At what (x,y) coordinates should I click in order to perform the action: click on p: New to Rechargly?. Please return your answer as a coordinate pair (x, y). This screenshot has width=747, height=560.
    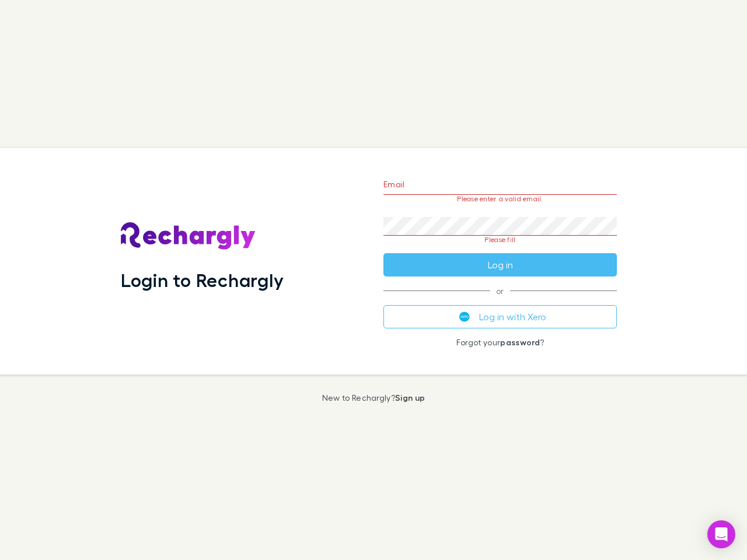
    Looking at the image, I should click on (374, 398).